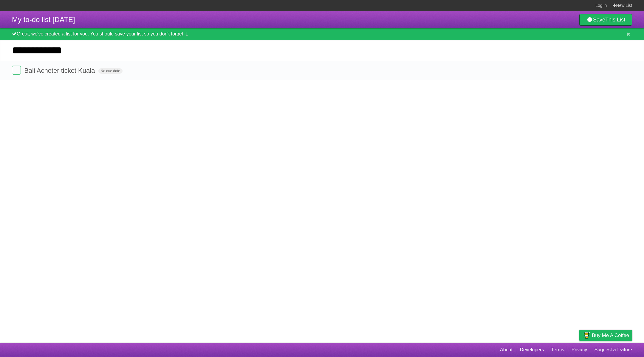 The width and height of the screenshot is (644, 357). What do you see at coordinates (586, 335) in the screenshot?
I see `img: Buy me a coffee` at bounding box center [586, 335].